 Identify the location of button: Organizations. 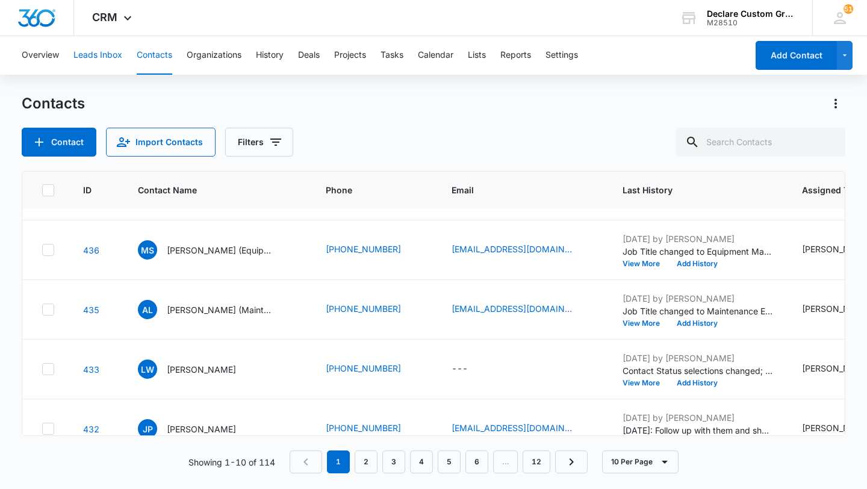
(214, 55).